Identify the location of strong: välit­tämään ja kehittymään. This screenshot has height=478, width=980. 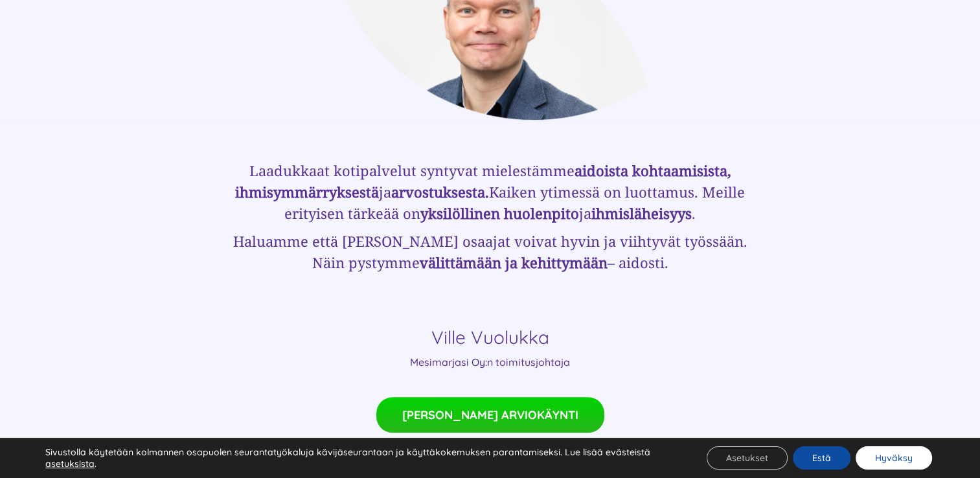
(513, 263).